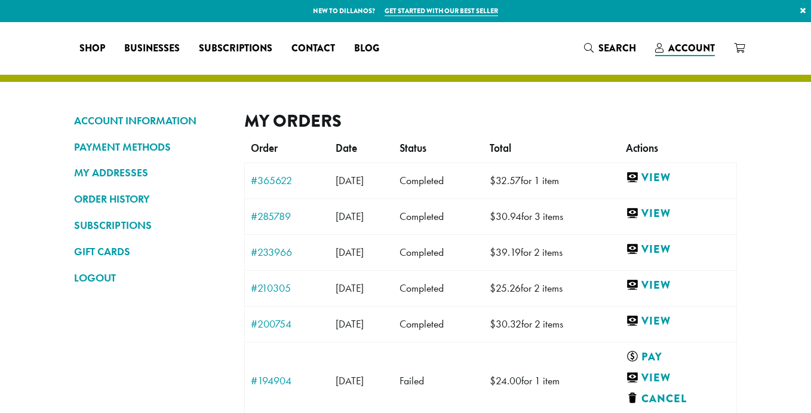  What do you see at coordinates (287, 324) in the screenshot?
I see `a: #200754` at bounding box center [287, 324].